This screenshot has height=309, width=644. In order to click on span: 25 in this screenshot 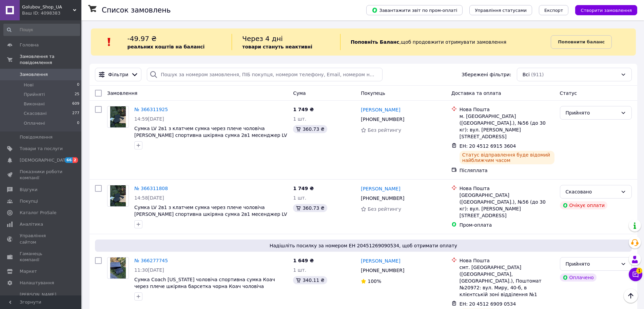, I will do `click(77, 94)`.